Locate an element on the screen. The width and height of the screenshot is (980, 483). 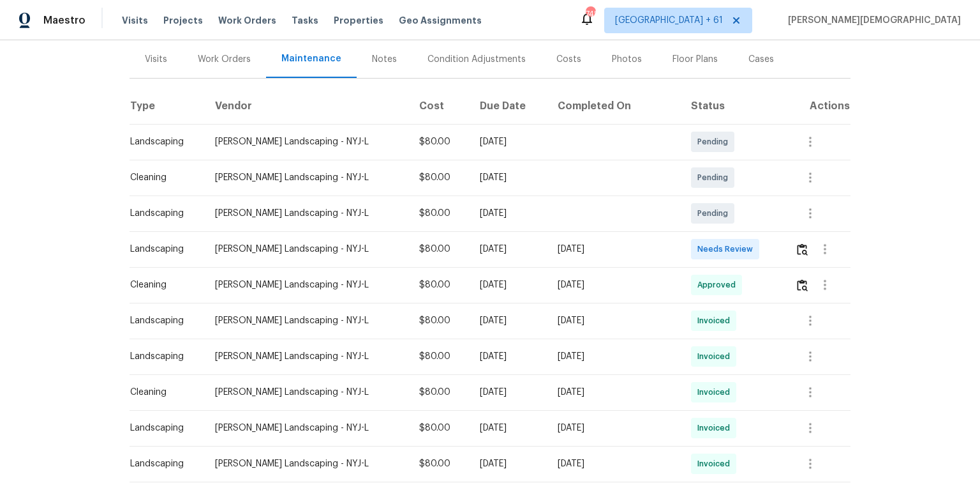
th: Vendor is located at coordinates (307, 106).